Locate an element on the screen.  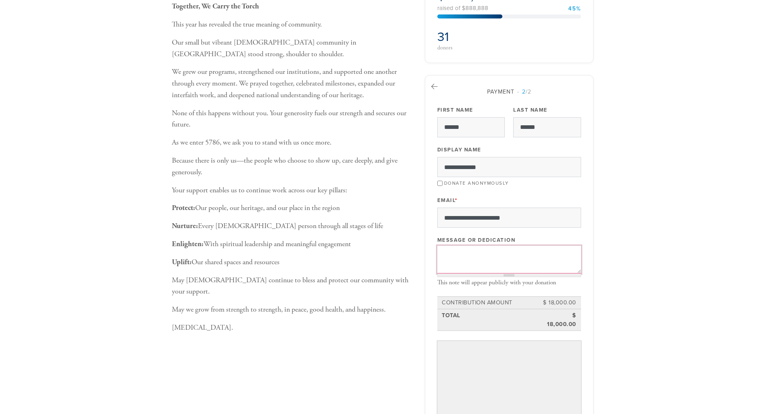
p: Your support enables us to continue work across our key pillars: is located at coordinates (292, 190).